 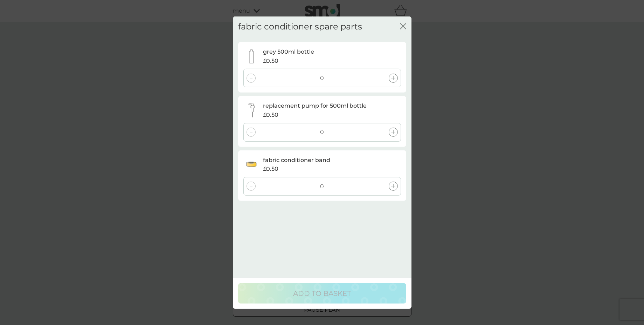 What do you see at coordinates (315, 106) in the screenshot?
I see `p: replacement pump for 500ml bottle` at bounding box center [315, 106].